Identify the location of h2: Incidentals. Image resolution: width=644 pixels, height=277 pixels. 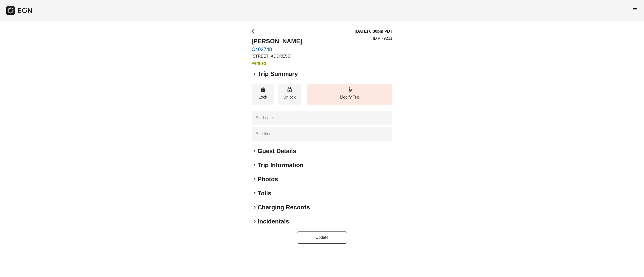
(273, 222).